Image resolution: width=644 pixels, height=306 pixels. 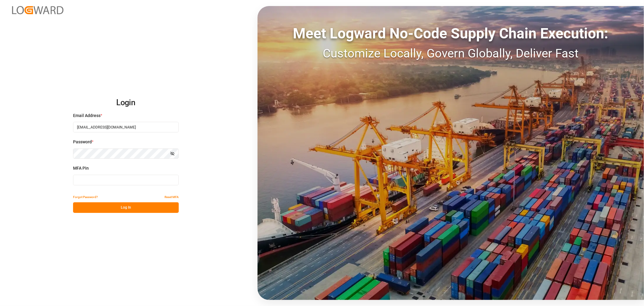 I want to click on span: Email Address, so click(x=86, y=115).